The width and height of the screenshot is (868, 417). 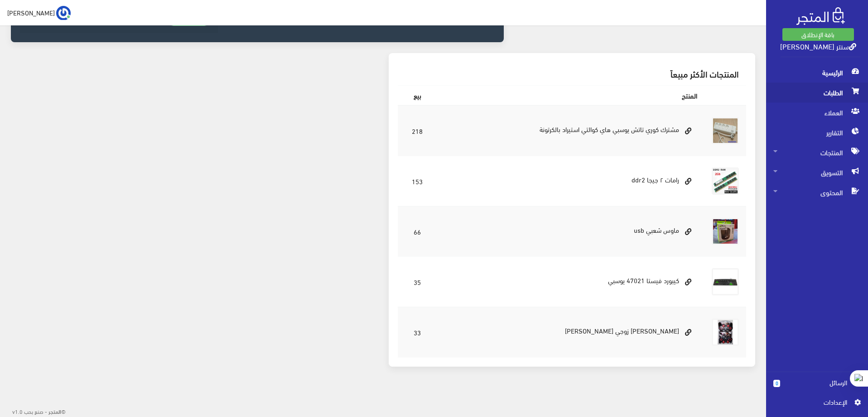 What do you see at coordinates (571, 181) in the screenshot?
I see `td: رامات ٢ جيجا ddr2` at bounding box center [571, 181].